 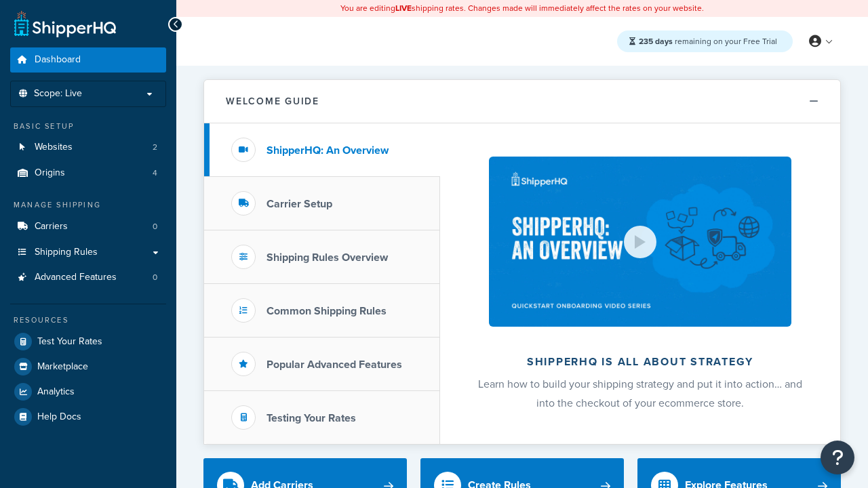 I want to click on a: Analytics, so click(x=88, y=391).